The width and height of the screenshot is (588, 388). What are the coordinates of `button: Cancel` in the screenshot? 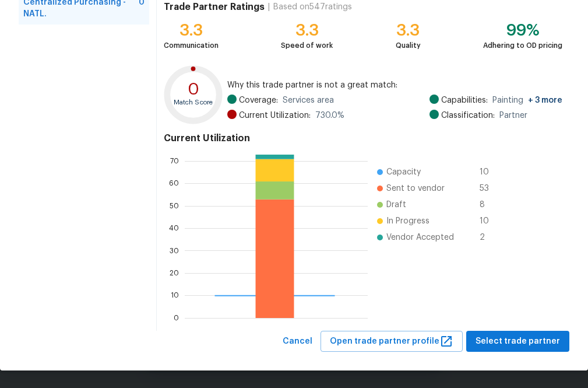 It's located at (298, 341).